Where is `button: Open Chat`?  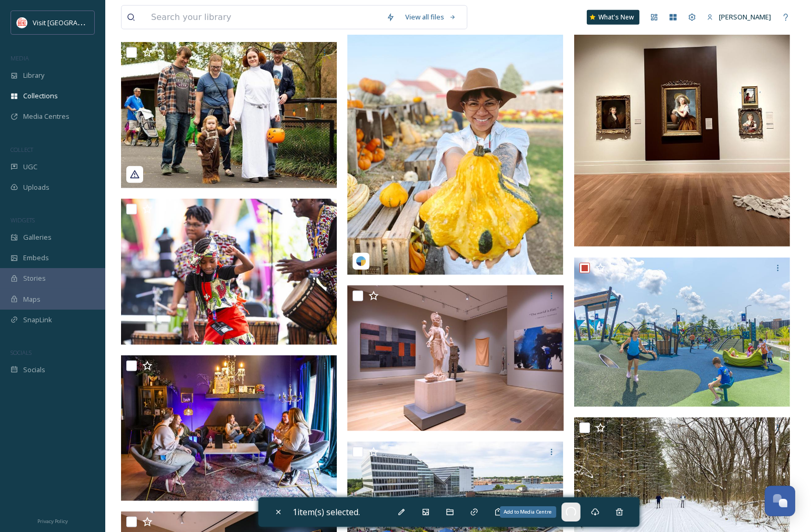
button: Open Chat is located at coordinates (780, 501).